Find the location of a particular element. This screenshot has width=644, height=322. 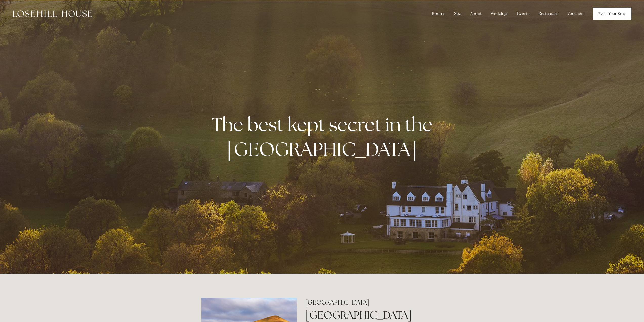

div: About is located at coordinates (476, 14).